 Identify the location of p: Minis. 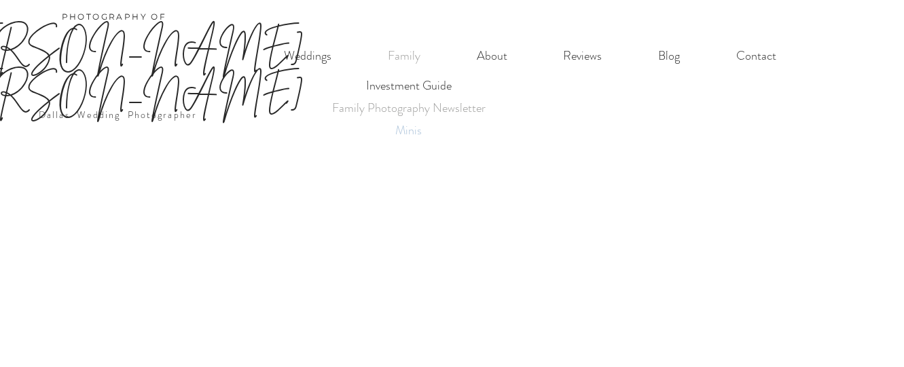
(408, 130).